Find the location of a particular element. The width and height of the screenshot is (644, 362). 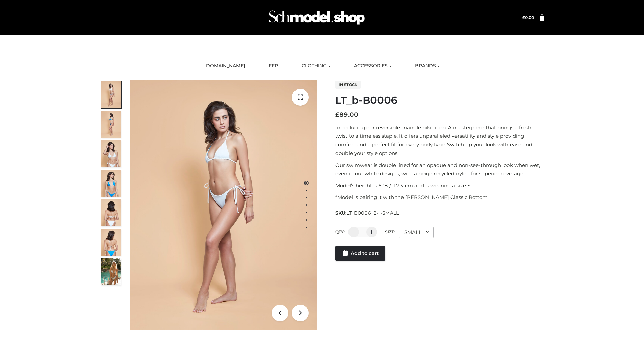

bdi: 89.00 is located at coordinates (347, 115).